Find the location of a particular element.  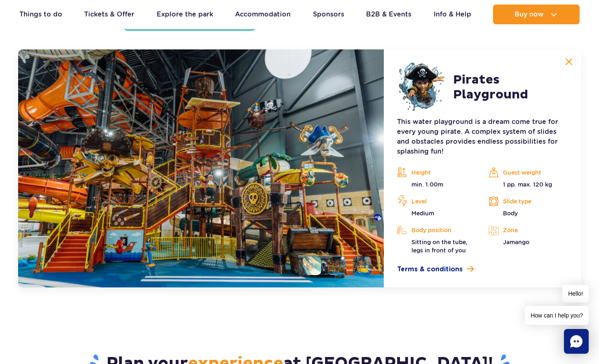

a: Things to do is located at coordinates (41, 14).